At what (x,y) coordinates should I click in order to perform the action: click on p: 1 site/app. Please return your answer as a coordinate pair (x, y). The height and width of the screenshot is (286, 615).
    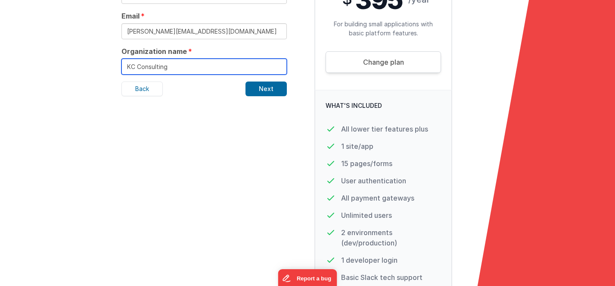
    Looking at the image, I should click on (357, 146).